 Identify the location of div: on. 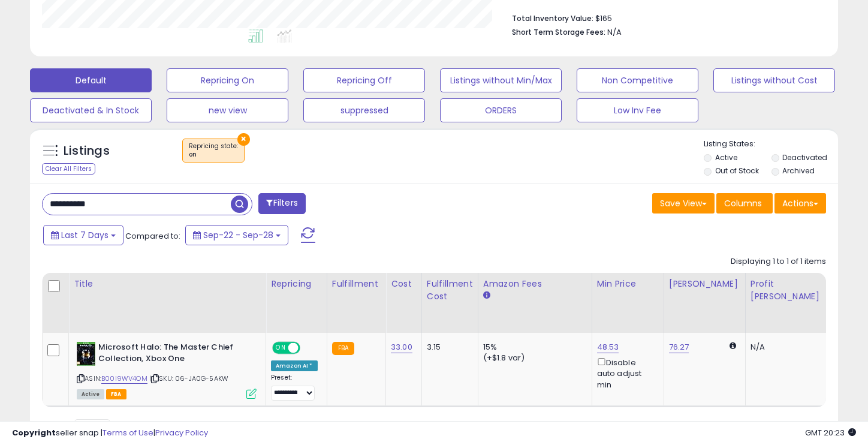
(213, 155).